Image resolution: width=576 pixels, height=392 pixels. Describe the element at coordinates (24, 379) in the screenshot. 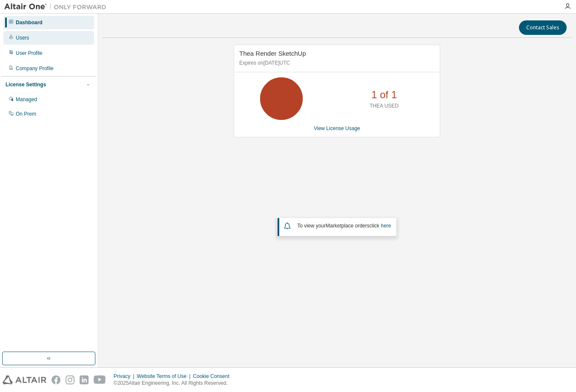

I see `img: altair_logo.svg` at that location.